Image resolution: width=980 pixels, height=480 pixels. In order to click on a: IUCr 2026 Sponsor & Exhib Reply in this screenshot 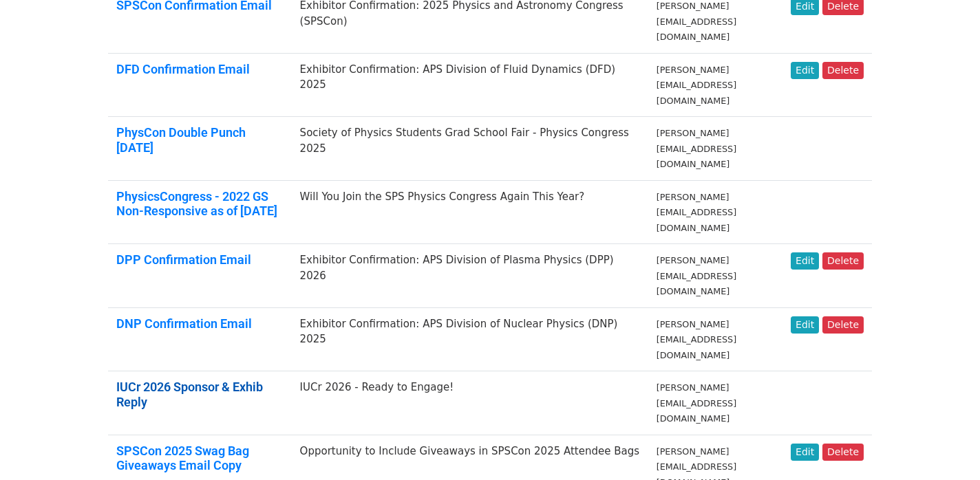, I will do `click(189, 394)`.